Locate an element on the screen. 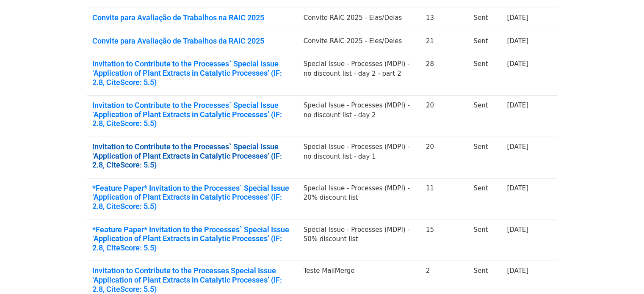 The width and height of the screenshot is (644, 294). td: Convite RAIC 2025 - Eles/Deles is located at coordinates (359, 42).